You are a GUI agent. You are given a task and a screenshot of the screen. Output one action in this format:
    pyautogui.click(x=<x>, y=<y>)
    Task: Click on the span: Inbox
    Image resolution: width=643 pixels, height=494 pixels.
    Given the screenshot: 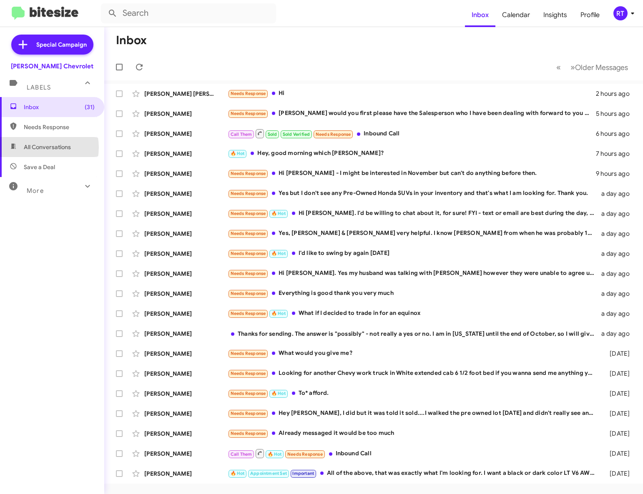 What is the action you would take?
    pyautogui.click(x=480, y=15)
    